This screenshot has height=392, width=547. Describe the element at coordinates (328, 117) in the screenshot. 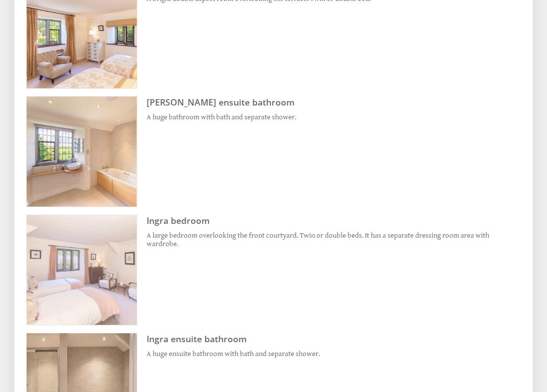

I see `p: A huge bathroom with bath and separate shower.` at that location.